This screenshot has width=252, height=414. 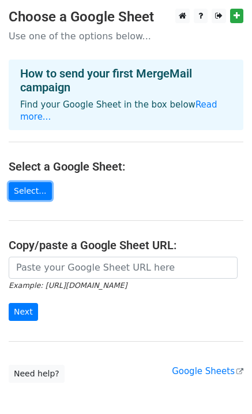 What do you see at coordinates (126, 80) in the screenshot?
I see `h4: How to send your first MergeMail campaign` at bounding box center [126, 80].